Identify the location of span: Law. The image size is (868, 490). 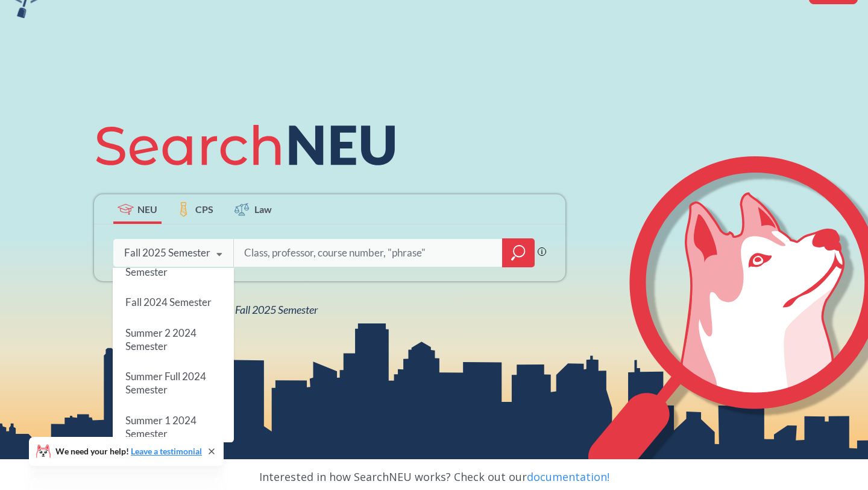
(263, 209).